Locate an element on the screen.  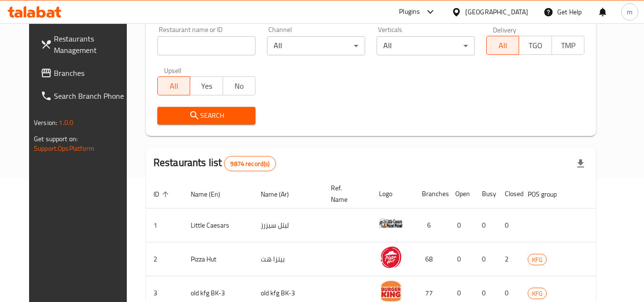
span: Search is located at coordinates (206, 115).